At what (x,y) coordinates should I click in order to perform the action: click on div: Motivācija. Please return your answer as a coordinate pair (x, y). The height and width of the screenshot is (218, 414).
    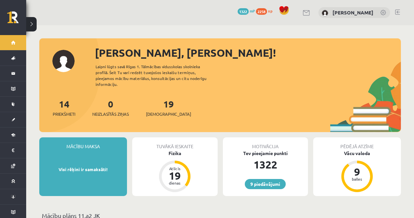
    Looking at the image, I should click on (266, 143).